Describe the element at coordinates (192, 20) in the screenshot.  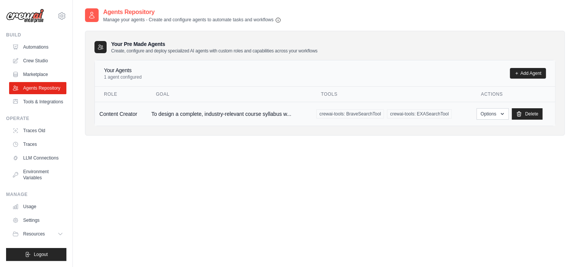
I see `p: Manage your agents - Create and configure agents to automate tasks and workflows` at that location.